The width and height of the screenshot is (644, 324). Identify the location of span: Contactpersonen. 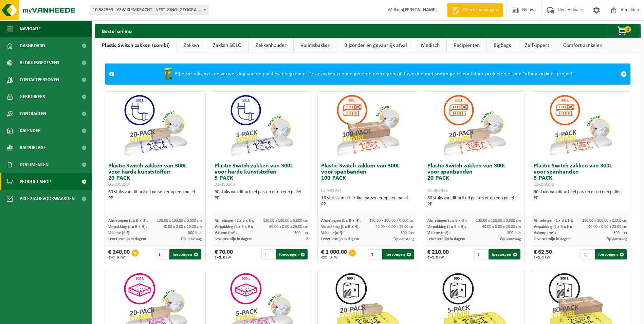
(40, 80).